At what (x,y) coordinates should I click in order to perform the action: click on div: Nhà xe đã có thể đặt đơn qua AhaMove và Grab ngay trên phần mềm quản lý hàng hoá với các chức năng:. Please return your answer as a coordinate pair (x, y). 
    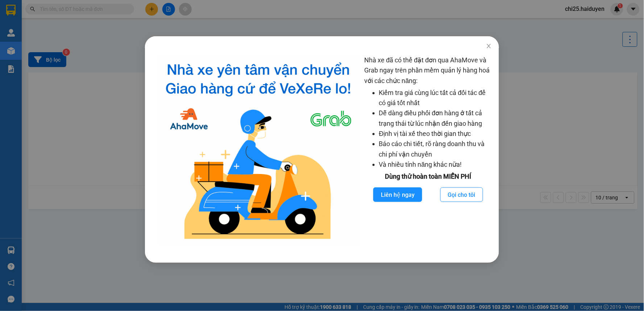
    Looking at the image, I should click on (428, 150).